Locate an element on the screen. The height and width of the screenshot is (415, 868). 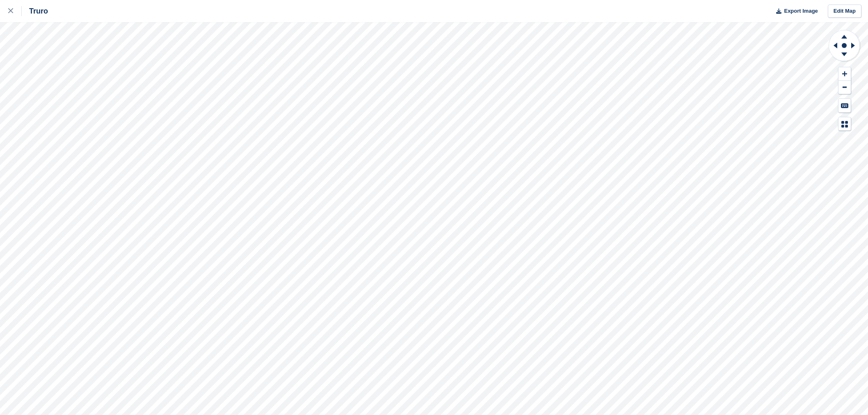
button: Export Image is located at coordinates (795, 11).